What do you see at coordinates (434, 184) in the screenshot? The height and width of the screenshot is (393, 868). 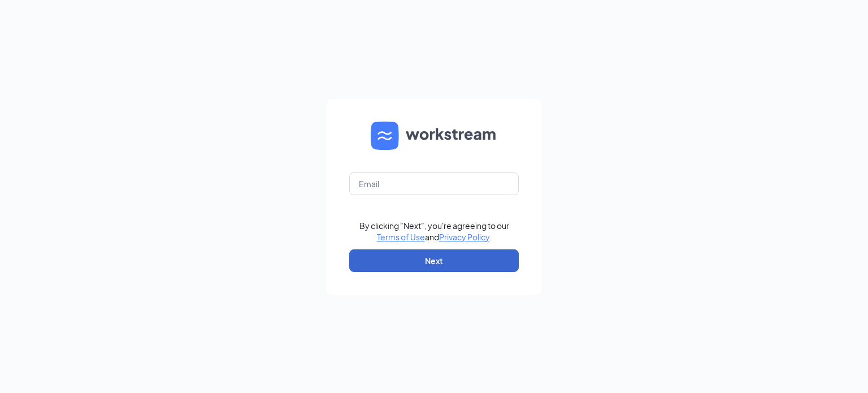 I see `input: Email` at bounding box center [434, 184].